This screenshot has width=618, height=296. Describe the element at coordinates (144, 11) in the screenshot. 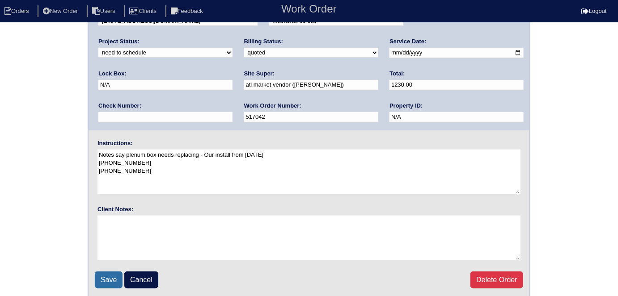

I see `a: Clients` at that location.